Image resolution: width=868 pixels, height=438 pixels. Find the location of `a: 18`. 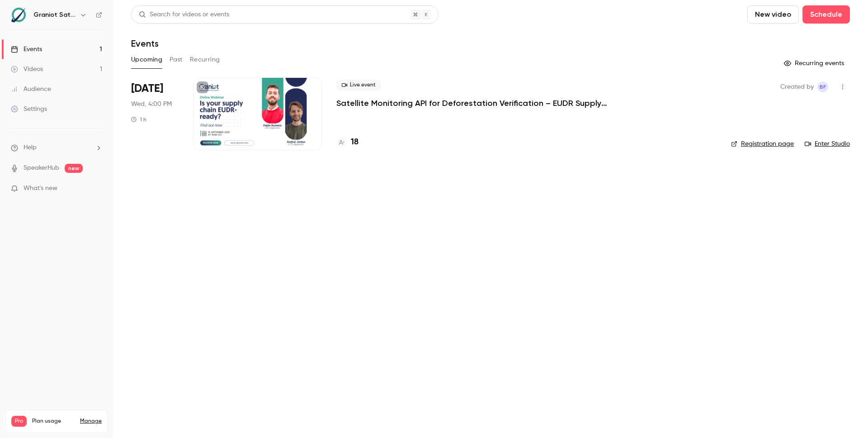

a: 18 is located at coordinates (347, 142).